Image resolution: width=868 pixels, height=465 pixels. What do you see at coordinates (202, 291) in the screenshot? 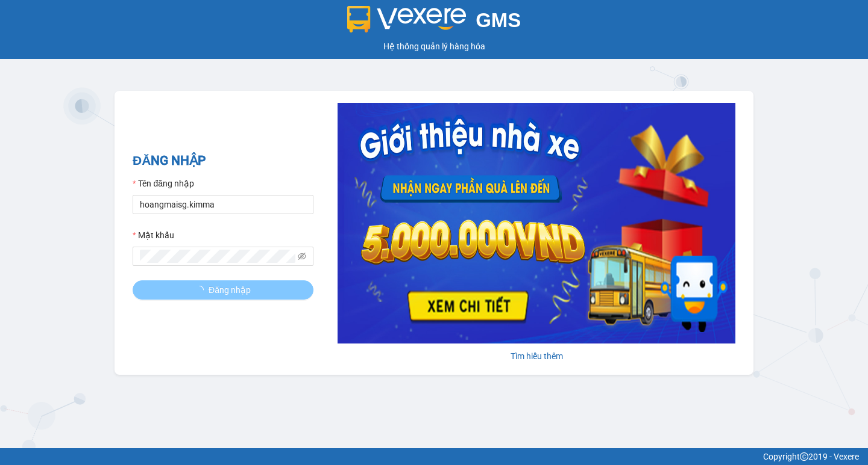
I see `span: loading` at bounding box center [202, 291].